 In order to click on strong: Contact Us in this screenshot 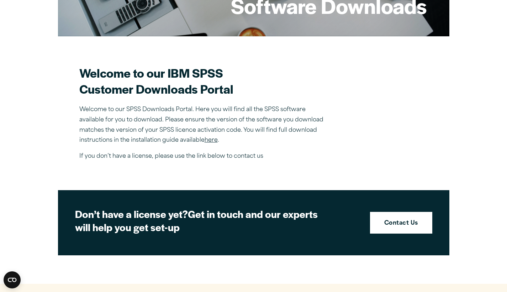, I will do `click(401, 223)`.